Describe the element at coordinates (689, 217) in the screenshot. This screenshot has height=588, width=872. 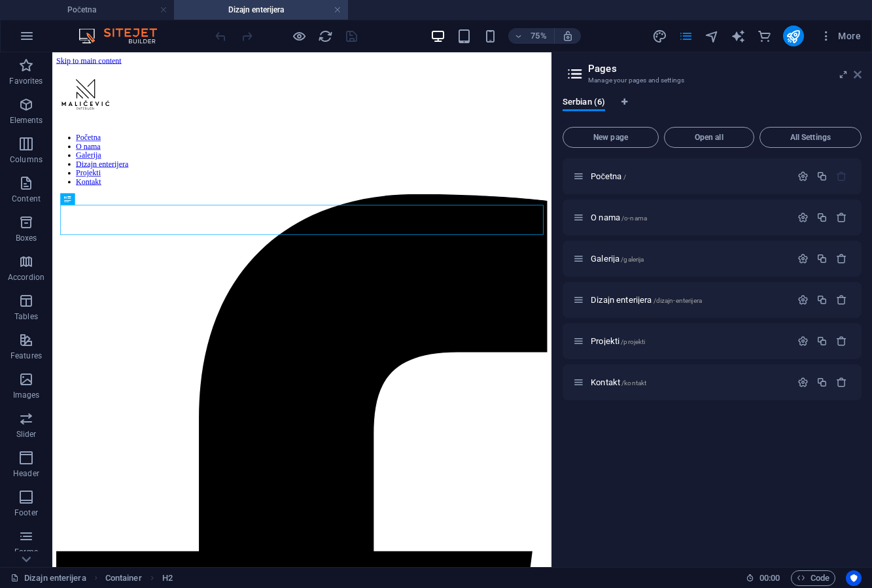
I see `div: O nama/o-nama` at that location.